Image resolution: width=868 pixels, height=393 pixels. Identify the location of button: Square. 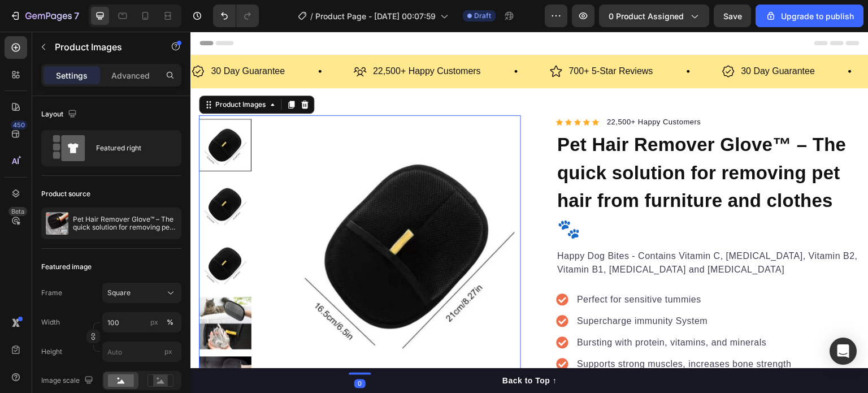
(142, 293).